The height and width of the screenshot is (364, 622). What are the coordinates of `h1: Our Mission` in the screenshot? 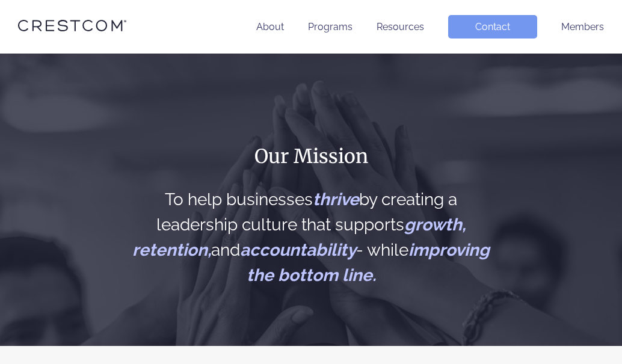 It's located at (311, 156).